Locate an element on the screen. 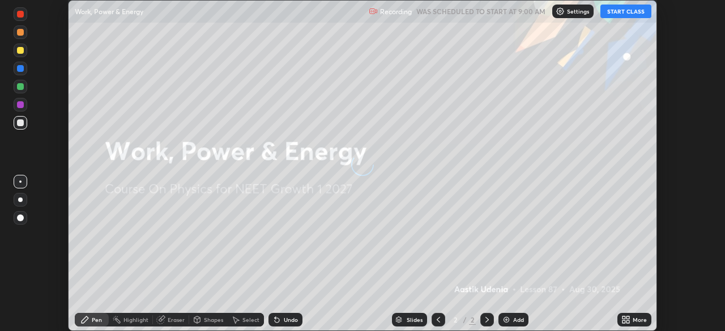 The image size is (725, 331). div: Eraser is located at coordinates (176, 320).